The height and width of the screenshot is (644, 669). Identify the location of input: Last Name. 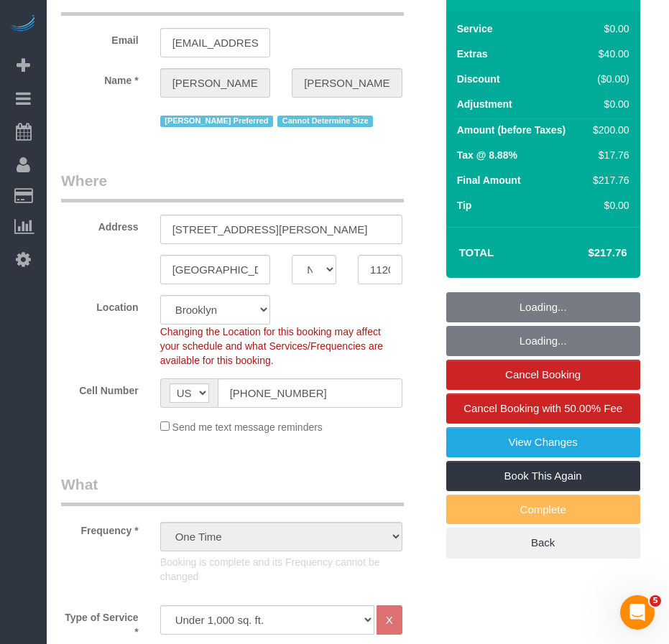
(347, 83).